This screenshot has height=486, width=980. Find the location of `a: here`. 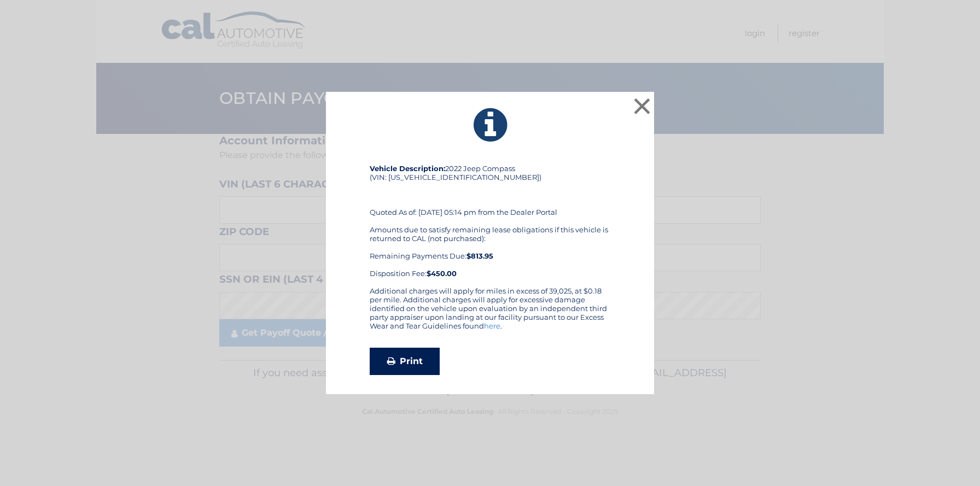

a: here is located at coordinates (492, 325).